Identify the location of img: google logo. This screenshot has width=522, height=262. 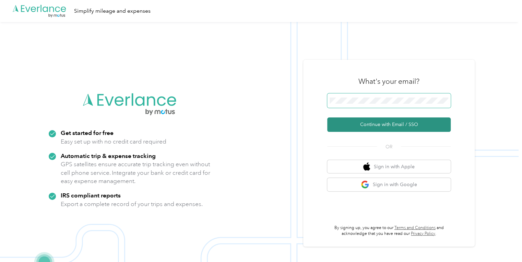
(365, 184).